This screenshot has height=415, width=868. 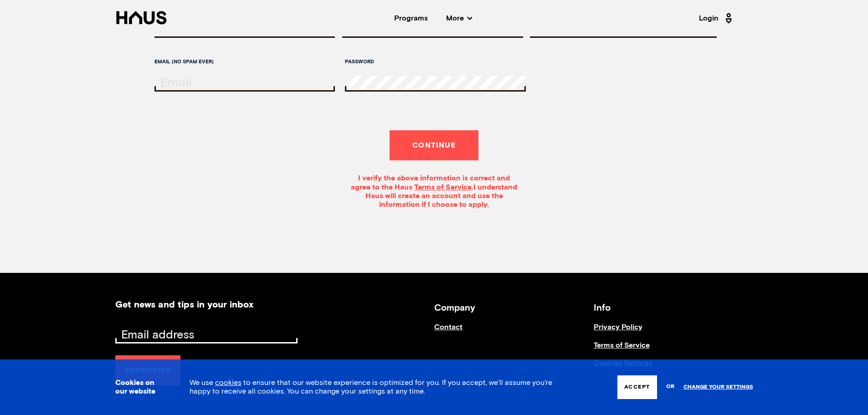 What do you see at coordinates (434, 191) in the screenshot?
I see `span: I verify the above information is correct and agree to the Haus . I understand Haus will create a...` at bounding box center [434, 191].